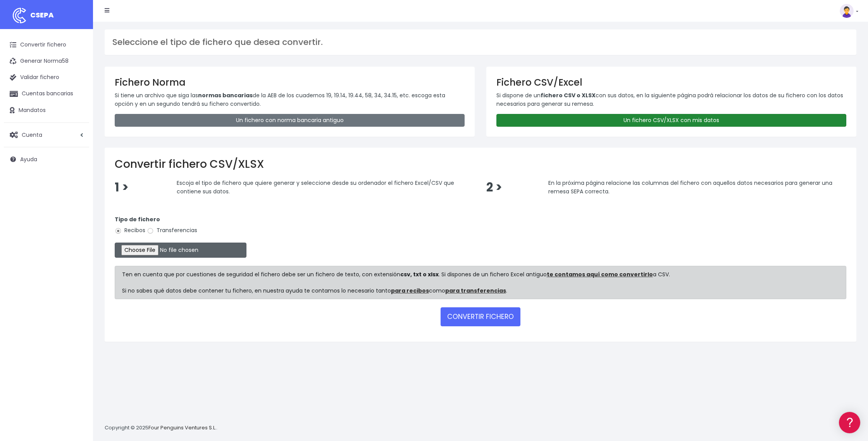  Describe the element at coordinates (494, 187) in the screenshot. I see `span: 2 >` at that location.